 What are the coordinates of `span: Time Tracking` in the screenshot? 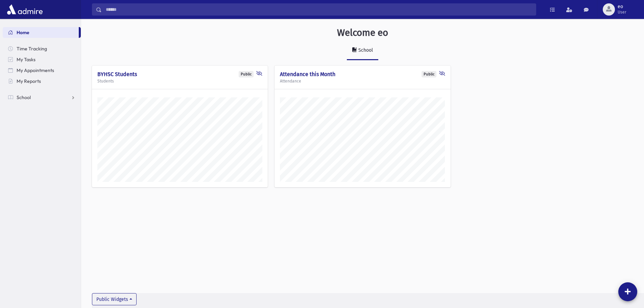 It's located at (32, 48).